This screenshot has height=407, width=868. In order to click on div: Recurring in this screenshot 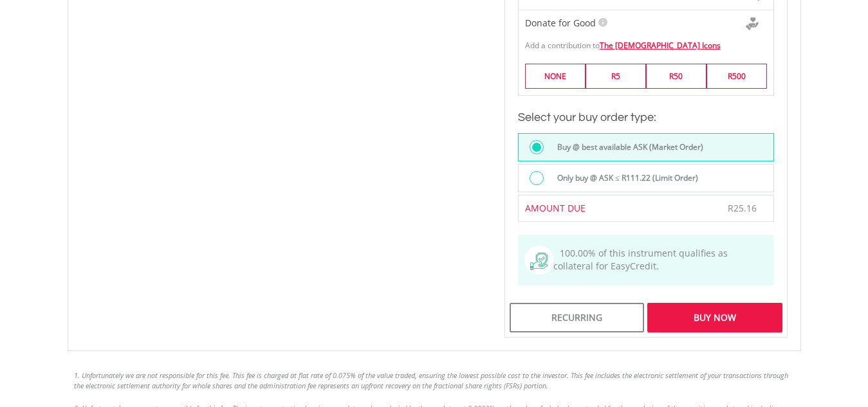, I will do `click(576, 317)`.